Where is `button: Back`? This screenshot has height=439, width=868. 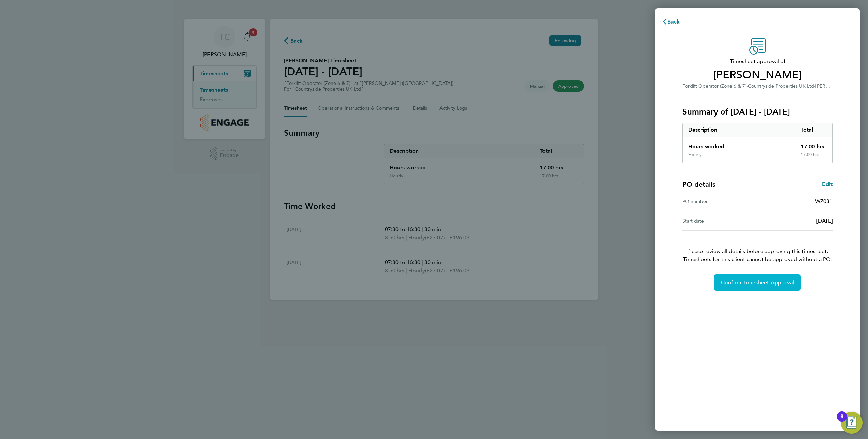 button: Back is located at coordinates (671, 22).